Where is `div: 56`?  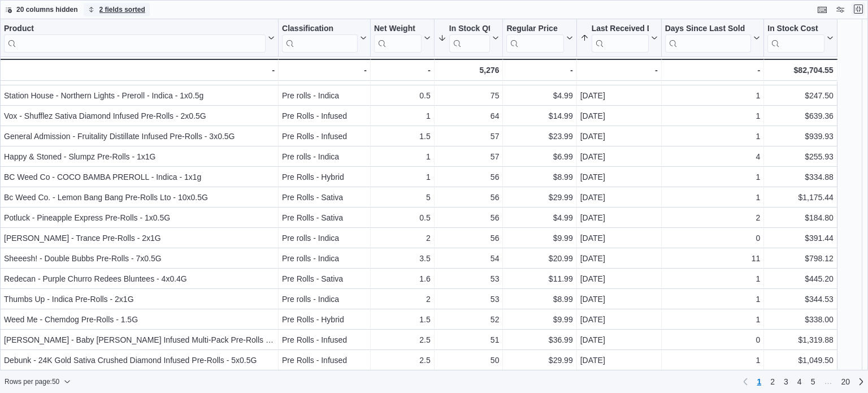 div: 56 is located at coordinates (468, 238).